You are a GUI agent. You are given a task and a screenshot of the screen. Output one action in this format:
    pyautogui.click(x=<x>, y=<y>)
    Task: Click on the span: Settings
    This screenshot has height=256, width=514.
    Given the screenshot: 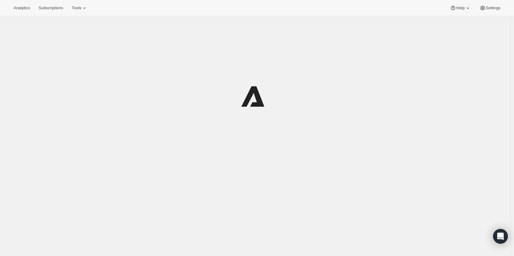 What is the action you would take?
    pyautogui.click(x=493, y=8)
    